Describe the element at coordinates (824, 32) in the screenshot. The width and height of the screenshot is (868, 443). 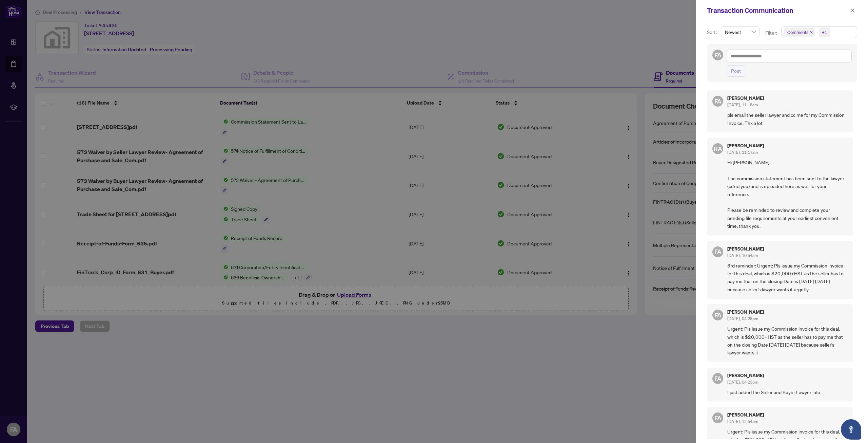
I see `div: +1` at that location.